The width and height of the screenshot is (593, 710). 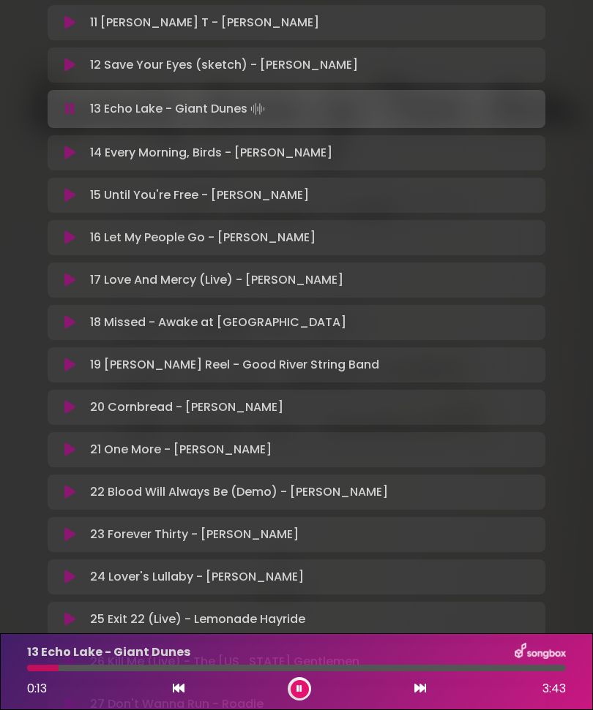 What do you see at coordinates (554, 689) in the screenshot?
I see `span: 3:43` at bounding box center [554, 689].